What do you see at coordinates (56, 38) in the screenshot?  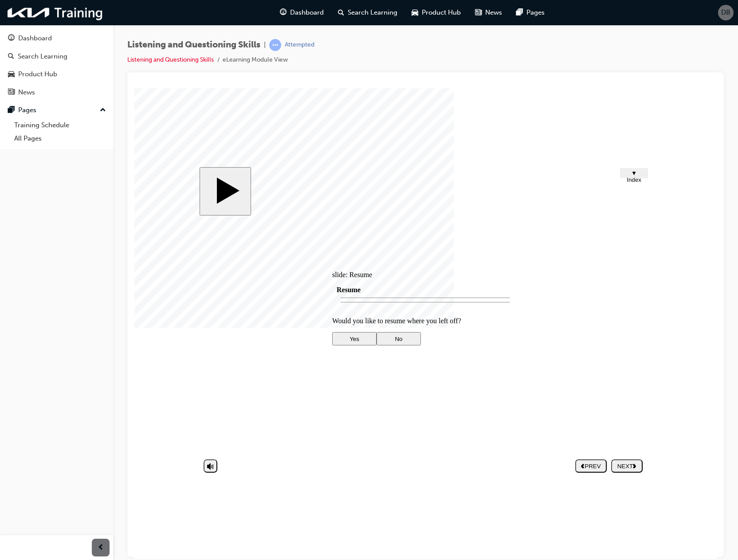 I see `a: Dashboard` at bounding box center [56, 38].